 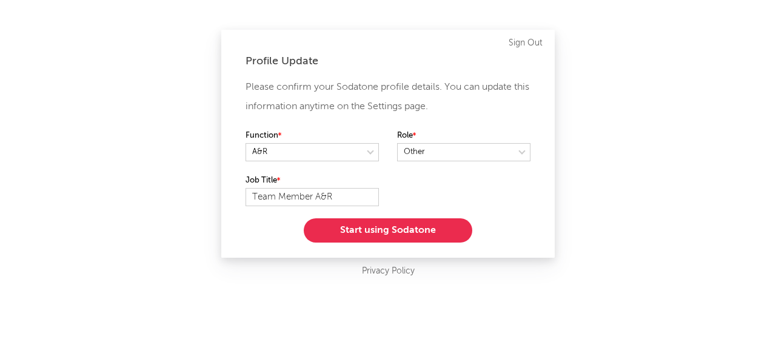 I want to click on p: Please confirm your Sodatone profile details. You can update this information anytime on the Sett..., so click(x=388, y=97).